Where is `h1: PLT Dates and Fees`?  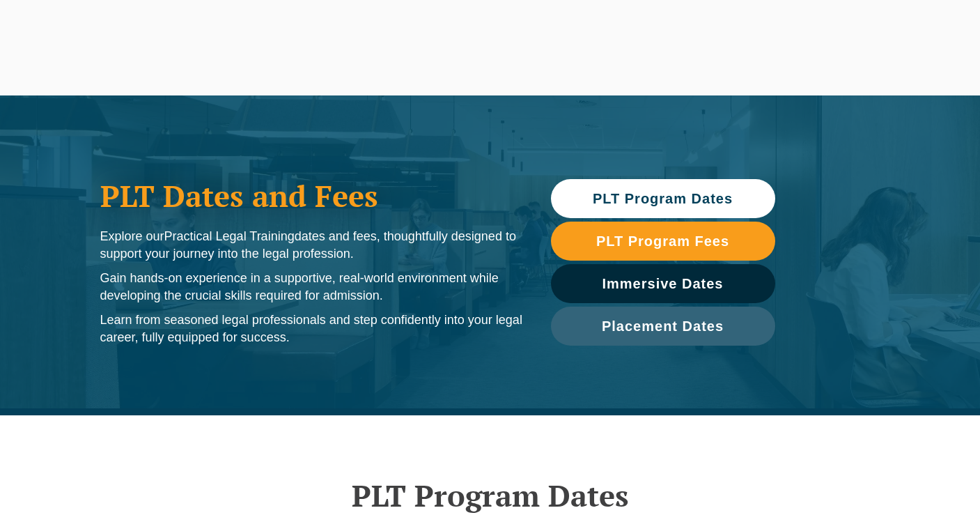 h1: PLT Dates and Fees is located at coordinates (311, 196).